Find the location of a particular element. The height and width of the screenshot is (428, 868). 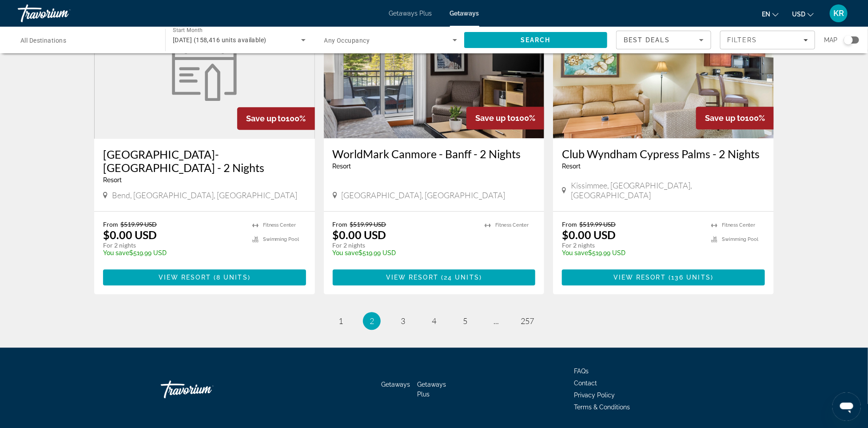

span: Start Month is located at coordinates (187, 30).